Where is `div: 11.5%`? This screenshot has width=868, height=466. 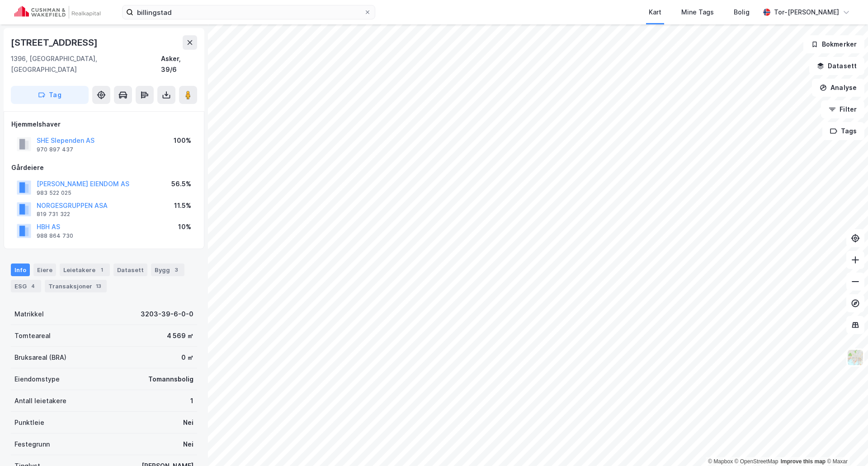 div: 11.5% is located at coordinates (183, 205).